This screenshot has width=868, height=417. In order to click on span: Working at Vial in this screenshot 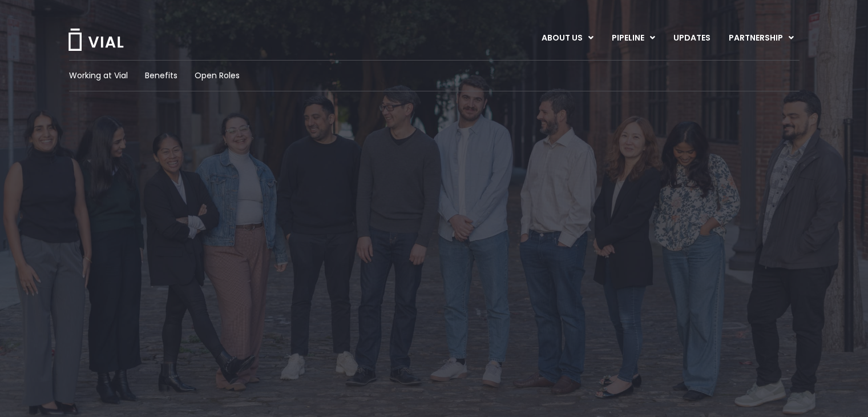, I will do `click(98, 75)`.